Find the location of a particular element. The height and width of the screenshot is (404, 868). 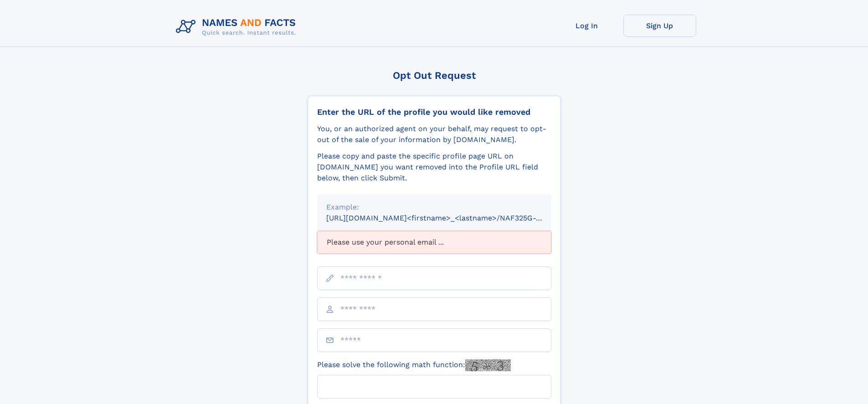

a: Log In is located at coordinates (587, 25).